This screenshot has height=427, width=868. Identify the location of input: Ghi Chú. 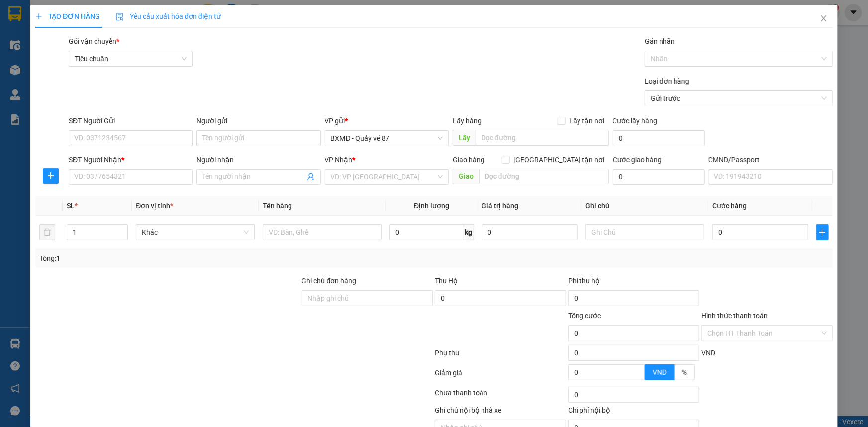
(645, 232).